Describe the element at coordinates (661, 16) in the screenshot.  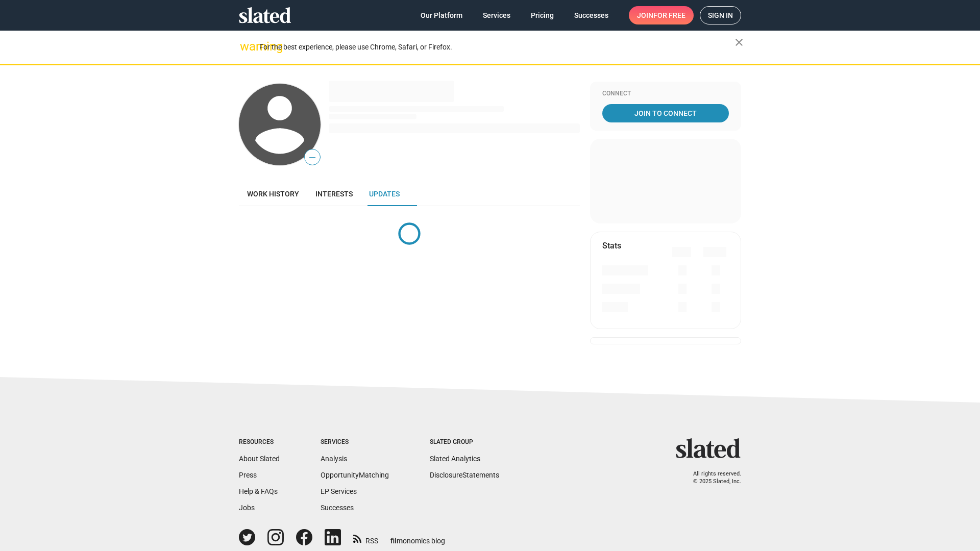
I see `span: Join` at that location.